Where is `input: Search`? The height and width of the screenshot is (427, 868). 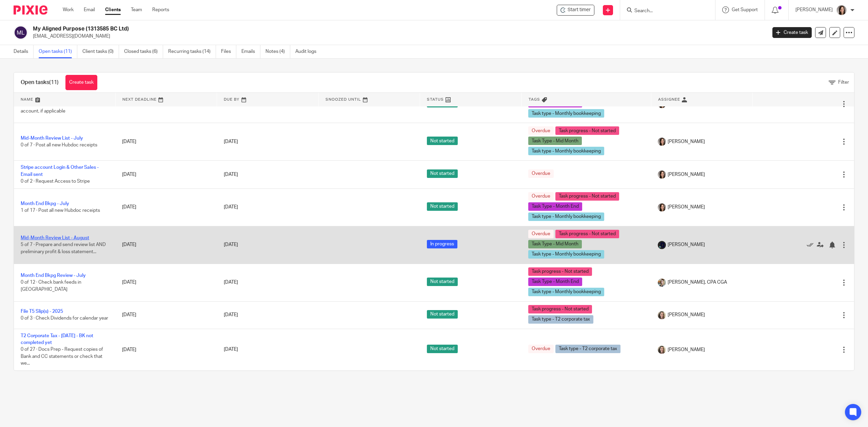
input: Search is located at coordinates (664, 11).